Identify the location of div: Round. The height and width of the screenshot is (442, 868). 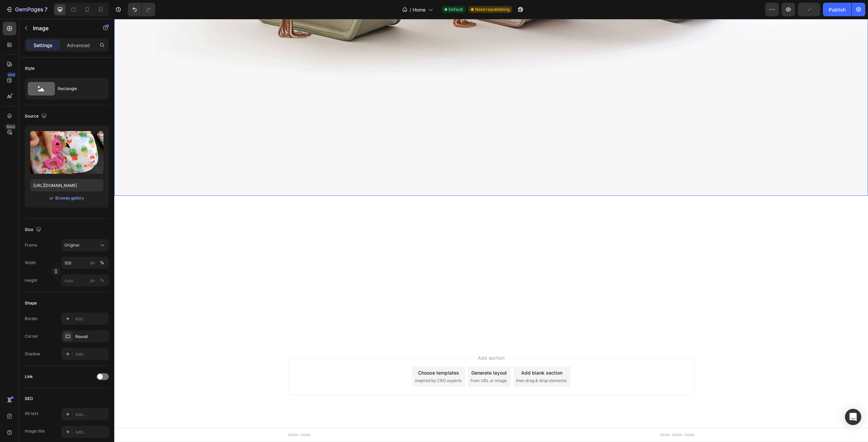
(91, 337).